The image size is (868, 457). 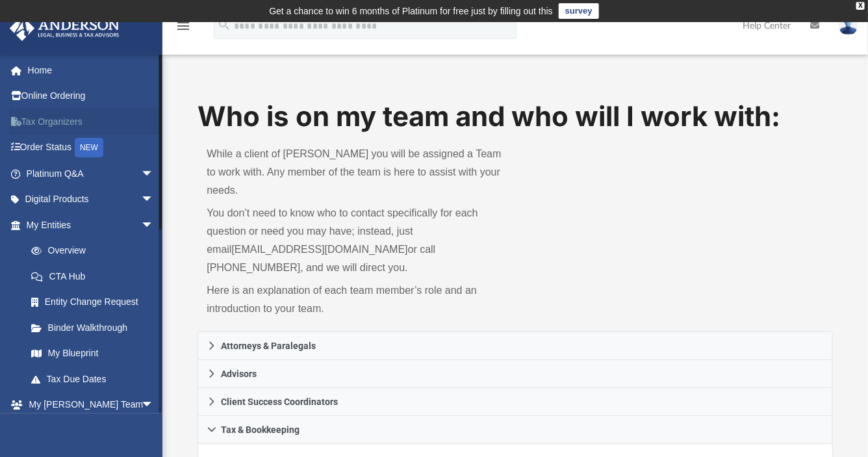 What do you see at coordinates (356, 300) in the screenshot?
I see `p: Here is an explanation of each team member’s role and an introduction to your team.` at bounding box center [356, 300].